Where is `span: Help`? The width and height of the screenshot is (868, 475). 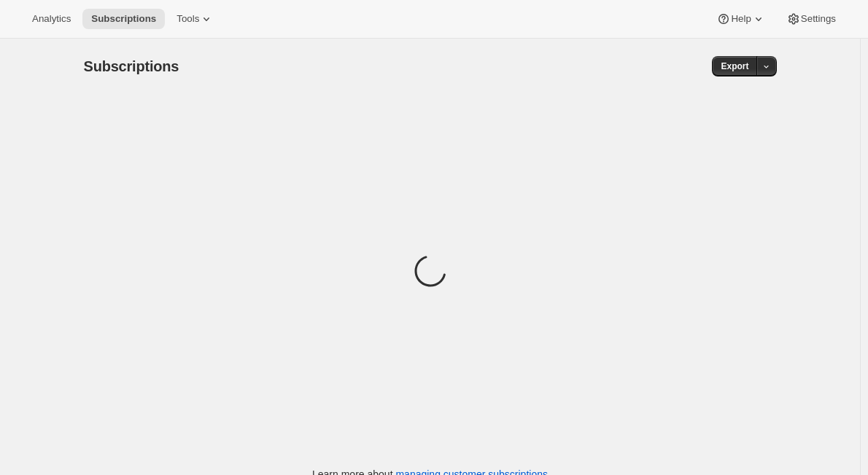
span: Help is located at coordinates (740, 19).